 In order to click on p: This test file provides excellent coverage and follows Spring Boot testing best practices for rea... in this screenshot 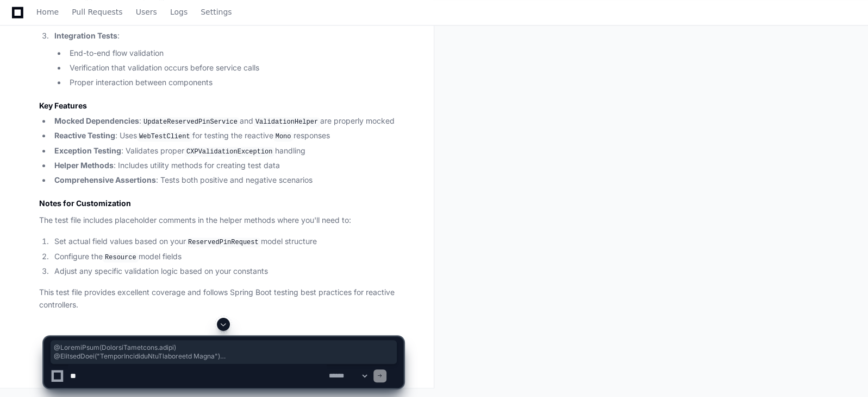, I will do `click(221, 299)`.